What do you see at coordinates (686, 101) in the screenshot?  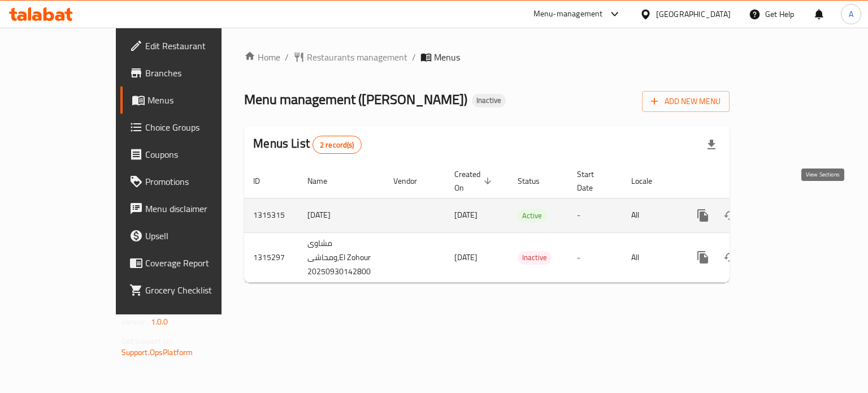 I see `button: Add New Menu` at bounding box center [686, 101].